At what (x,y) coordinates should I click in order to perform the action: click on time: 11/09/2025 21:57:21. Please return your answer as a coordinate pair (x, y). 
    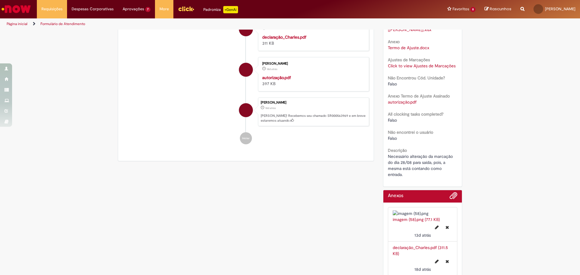
    Looking at the image, I should click on (272, 69).